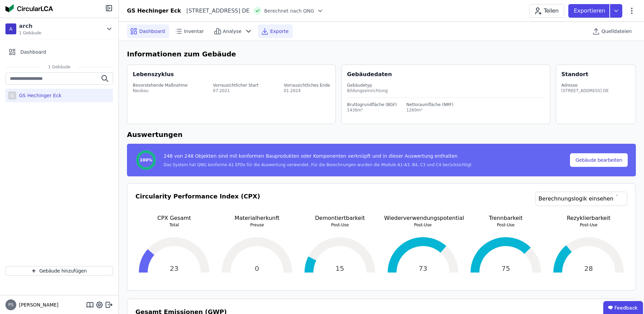  What do you see at coordinates (318, 157) in the screenshot?
I see `div: 248 von 248 Objekten sind mit konformen Bauprodukten oder Komponenten verknüpft und in dieser Aus...` at bounding box center [318, 157].